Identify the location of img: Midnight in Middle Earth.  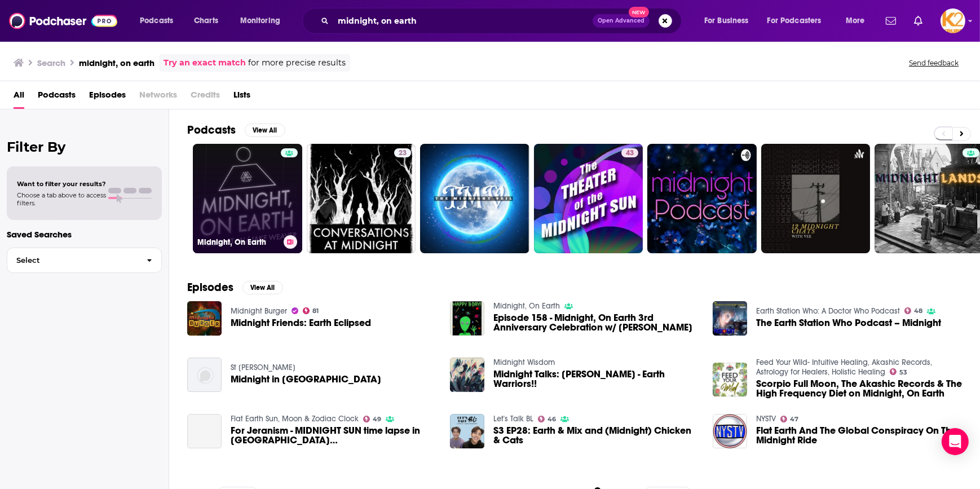
(204, 374).